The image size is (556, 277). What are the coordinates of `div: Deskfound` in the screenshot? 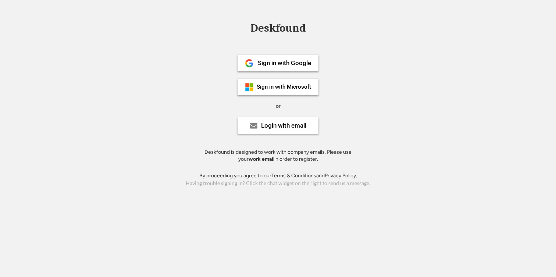 It's located at (278, 28).